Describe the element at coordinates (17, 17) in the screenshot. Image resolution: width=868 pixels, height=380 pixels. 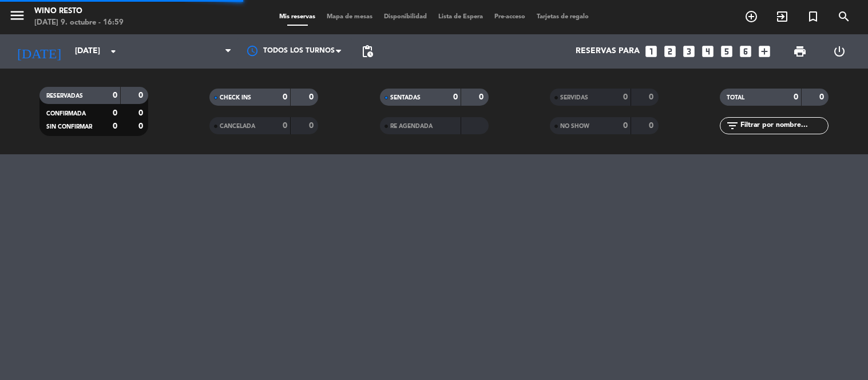
I see `button: menu` at that location.